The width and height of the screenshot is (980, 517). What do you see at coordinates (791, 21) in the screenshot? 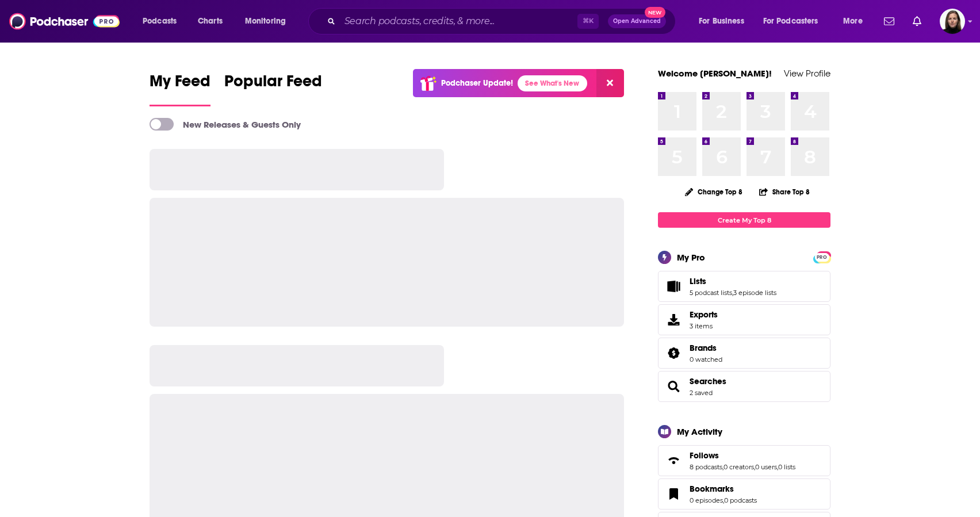
I see `span: For Podcasters` at bounding box center [791, 21].